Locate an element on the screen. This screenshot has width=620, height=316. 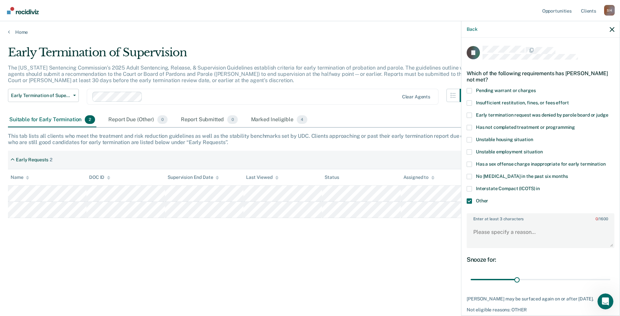
span: Has not completed treatment or programming is located at coordinates (525, 127).